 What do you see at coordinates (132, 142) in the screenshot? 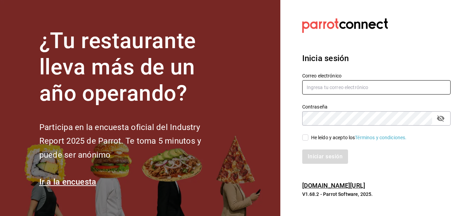
I see `h2: Participa en la encuesta oficial del Industry Report 2025 de Parrot. Te toma 5 minutos y puede se...` at bounding box center [132, 142].